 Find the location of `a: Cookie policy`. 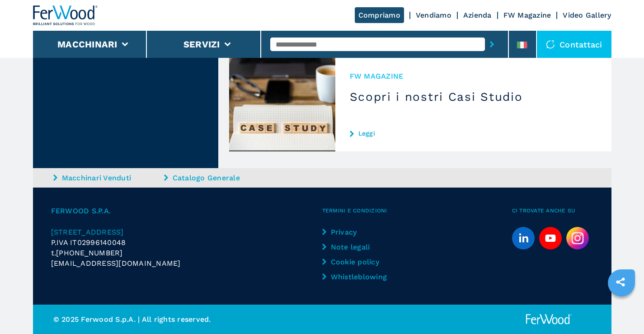

a: Cookie policy is located at coordinates (360, 262).